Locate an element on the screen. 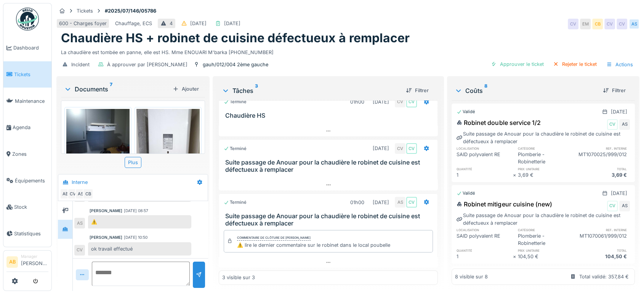  span: Maintenance is located at coordinates (32, 101).